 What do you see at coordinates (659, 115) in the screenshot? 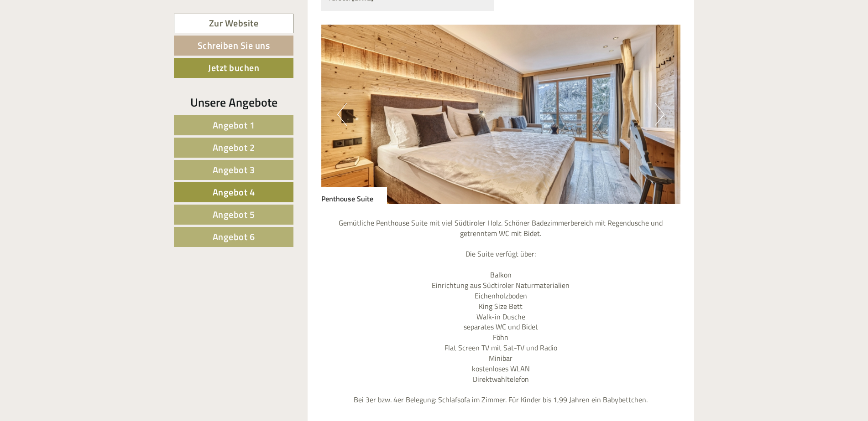
I see `button: Next` at bounding box center [659, 115].